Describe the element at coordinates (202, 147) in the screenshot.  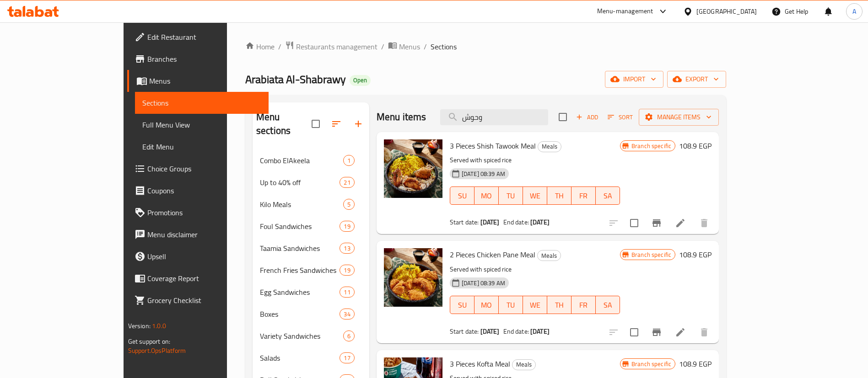
I see `span: Edit Menu` at that location.